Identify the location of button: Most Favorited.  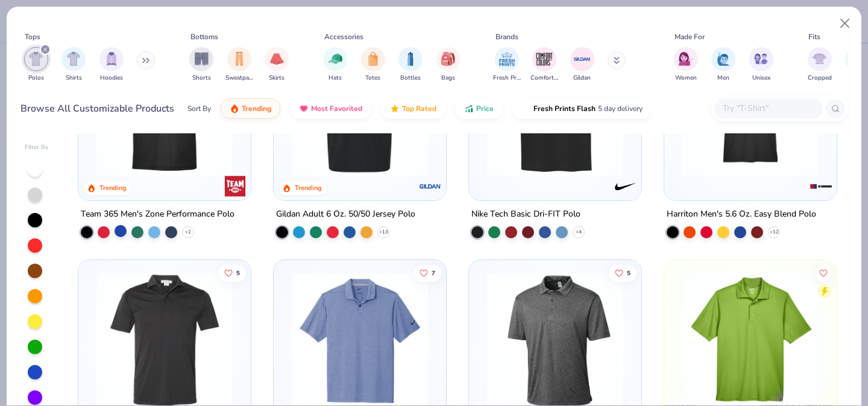
(330, 109).